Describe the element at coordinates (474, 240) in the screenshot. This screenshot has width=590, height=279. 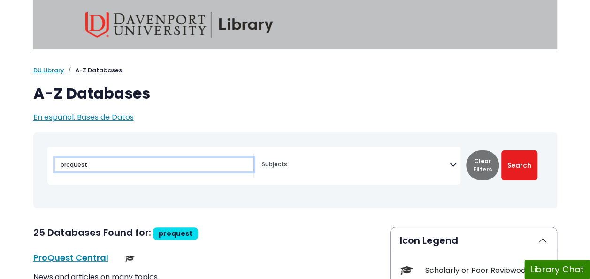
I see `button: Icon Legend` at that location.